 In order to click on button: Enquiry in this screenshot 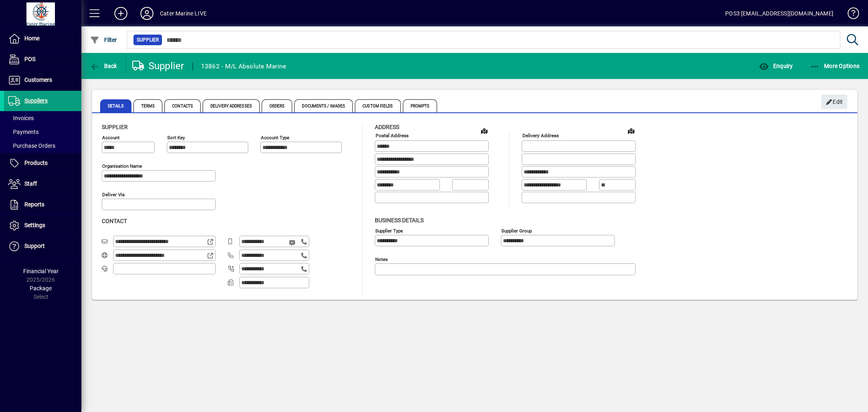, I will do `click(776, 66)`.